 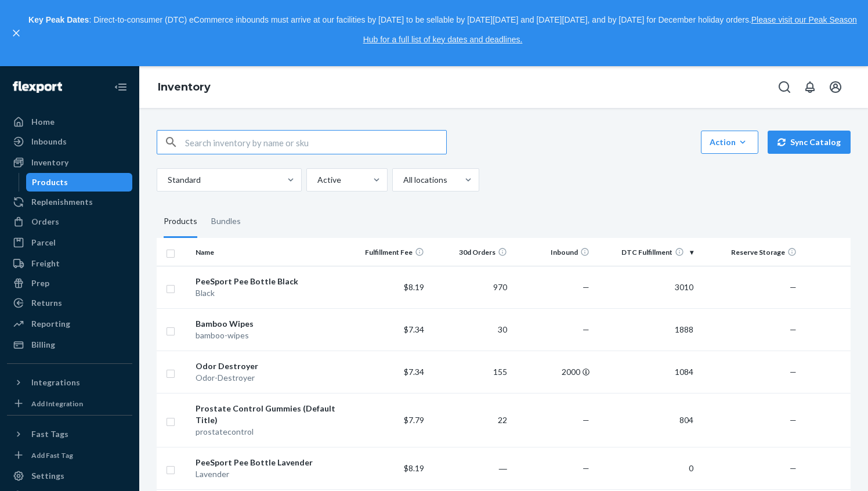 I want to click on a: Home, so click(x=69, y=122).